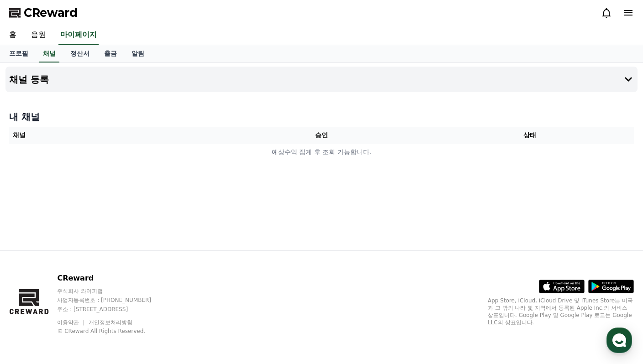  I want to click on a: 출금, so click(110, 54).